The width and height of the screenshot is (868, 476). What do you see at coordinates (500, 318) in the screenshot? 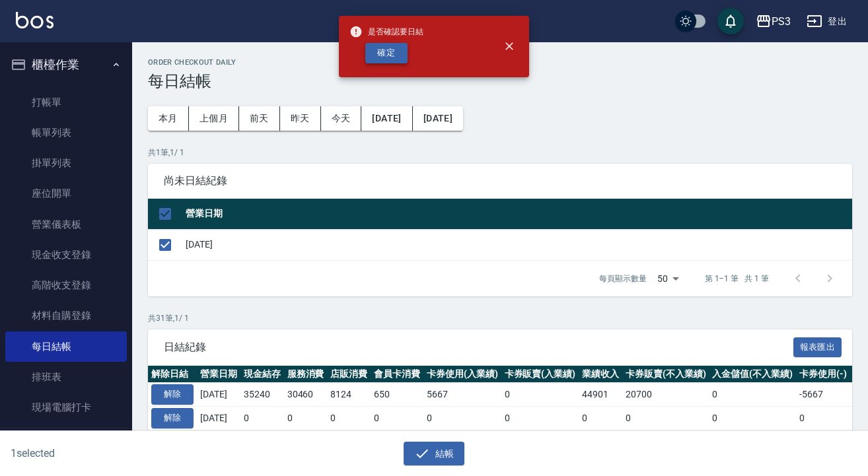
I see `p: 共 31 筆, 1 / 1` at bounding box center [500, 318].